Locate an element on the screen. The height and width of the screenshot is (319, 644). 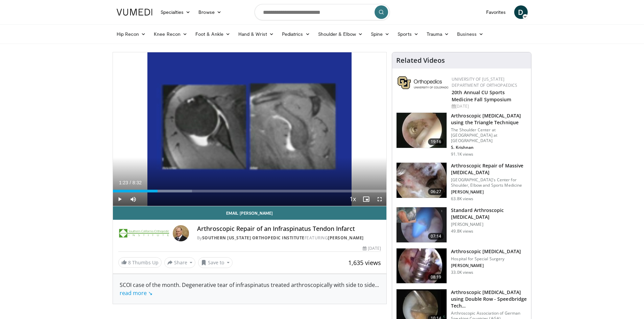
button: Share is located at coordinates (180, 263).